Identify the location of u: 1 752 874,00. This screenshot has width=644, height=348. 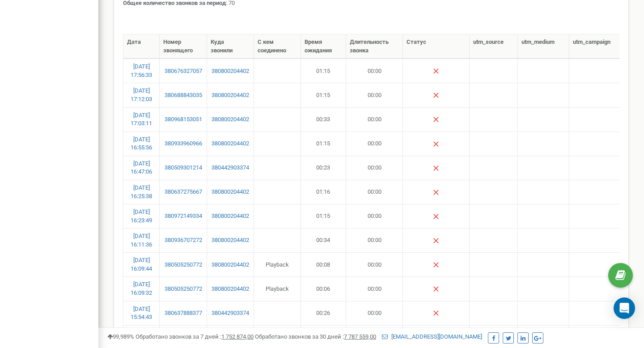
(237, 337).